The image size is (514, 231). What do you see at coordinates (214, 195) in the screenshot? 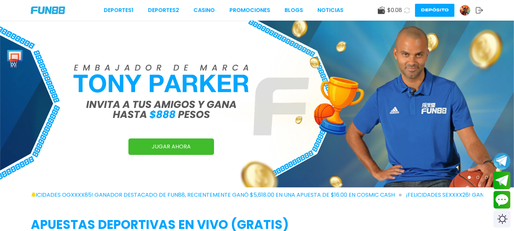
I see `span: ¡FELICIDADES ogxxxx85! GANADOR DESTACADO DE FUN88, RECIENTEMENTE GANÓ $5,618.00 EN UNA APUESTA DE...` at bounding box center [214, 195].